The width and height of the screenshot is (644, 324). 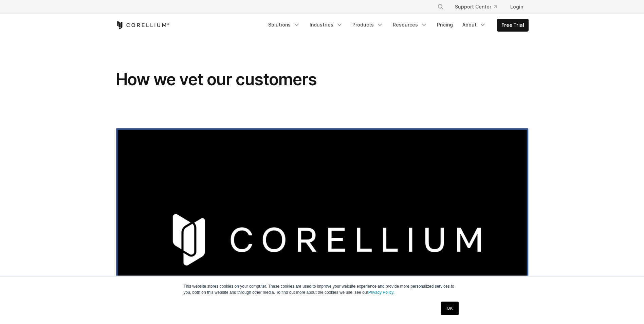 I want to click on a: Corellium Home, so click(x=142, y=25).